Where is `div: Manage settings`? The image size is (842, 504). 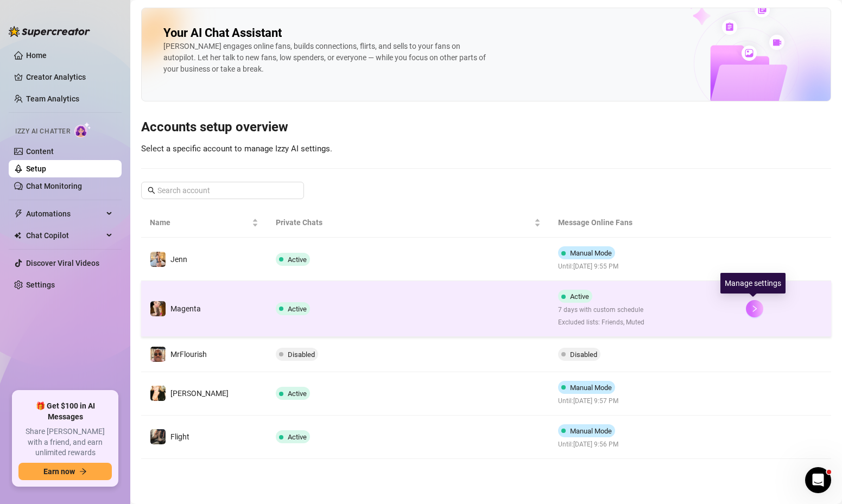
div: Manage settings is located at coordinates (753, 283).